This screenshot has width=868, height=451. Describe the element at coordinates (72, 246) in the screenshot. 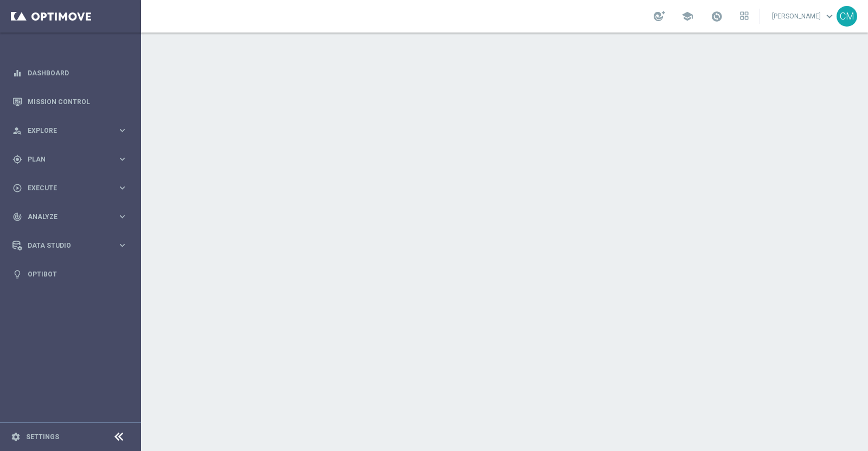

I see `span: Data Studio` at that location.